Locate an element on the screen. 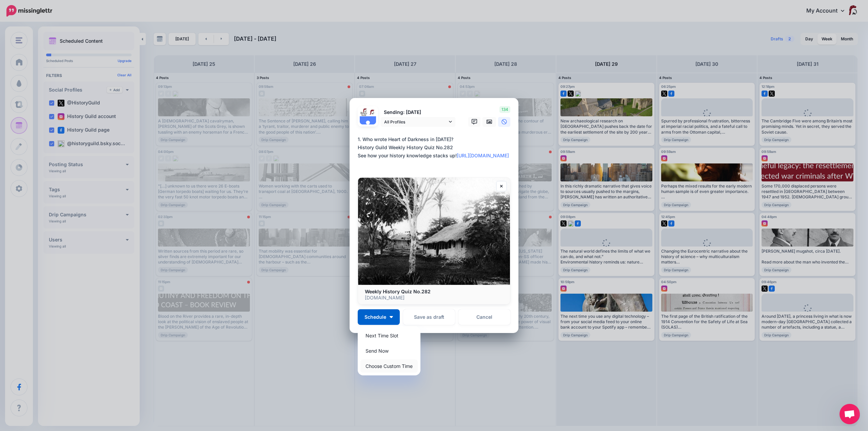 This screenshot has height=431, width=868. img: user_default_image.png is located at coordinates (368, 125).